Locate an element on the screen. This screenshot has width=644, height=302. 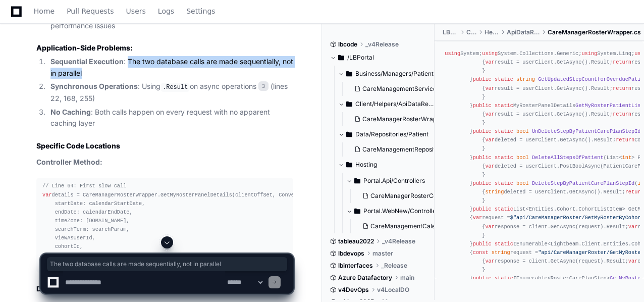
button: Business/Managers/Patient is located at coordinates (387, 74).